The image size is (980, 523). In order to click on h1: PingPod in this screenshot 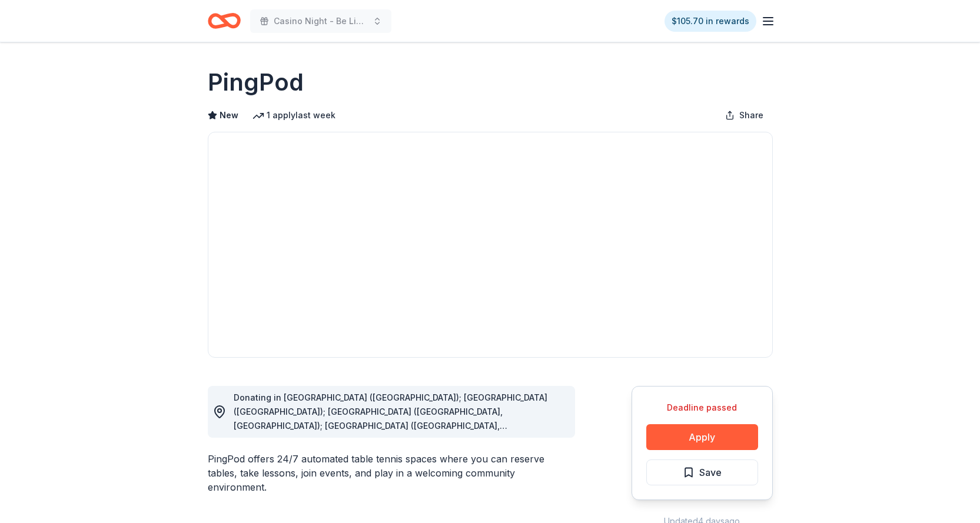, I will do `click(255, 83)`.